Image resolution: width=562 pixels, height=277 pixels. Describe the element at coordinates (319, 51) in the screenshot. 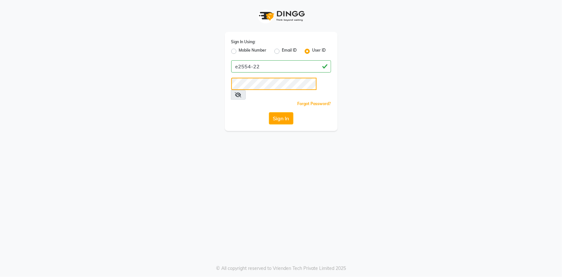

I see `label: User ID` at that location.